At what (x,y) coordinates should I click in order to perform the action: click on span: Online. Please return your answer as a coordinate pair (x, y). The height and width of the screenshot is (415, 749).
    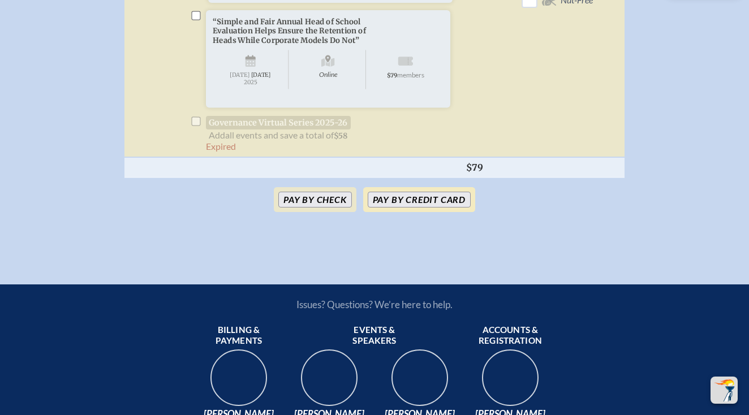
    Looking at the image, I should click on (328, 70).